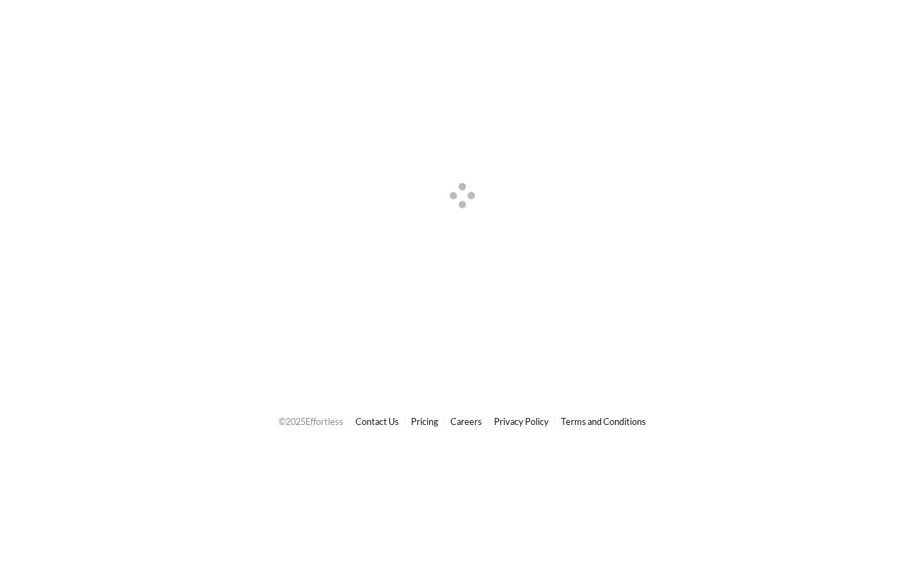  What do you see at coordinates (521, 422) in the screenshot?
I see `a: Privacy Policy` at bounding box center [521, 422].